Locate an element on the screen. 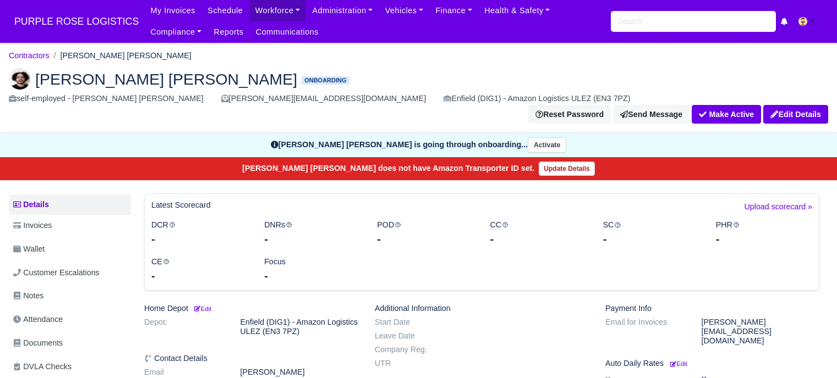  dd: Enfield (DIG1) - Amazon Logistics ULEZ (EN3 7PZ) is located at coordinates (299, 327).